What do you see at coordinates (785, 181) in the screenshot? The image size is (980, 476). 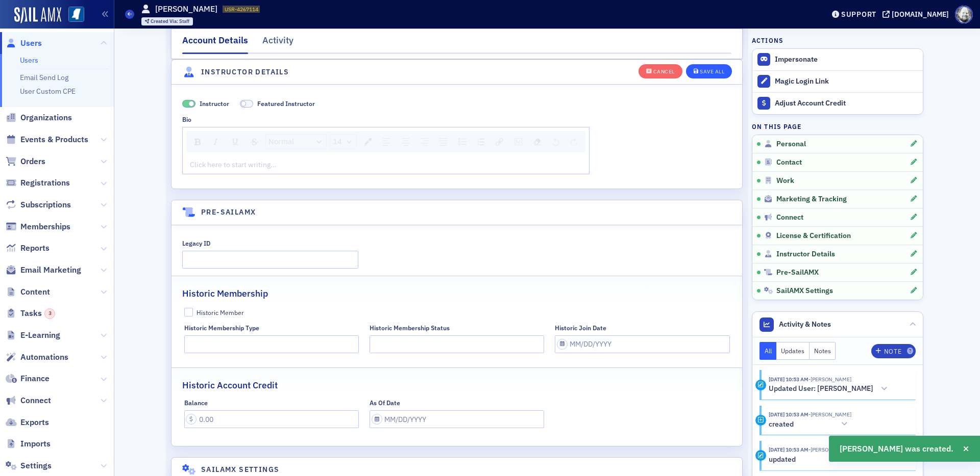 I see `span: Work` at bounding box center [785, 181].